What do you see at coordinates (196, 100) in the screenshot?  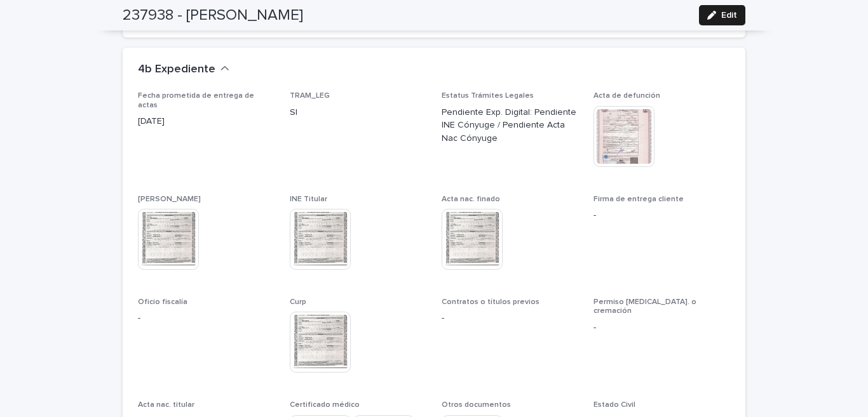 I see `span: Fecha prometida de entrega de actas` at bounding box center [196, 100].